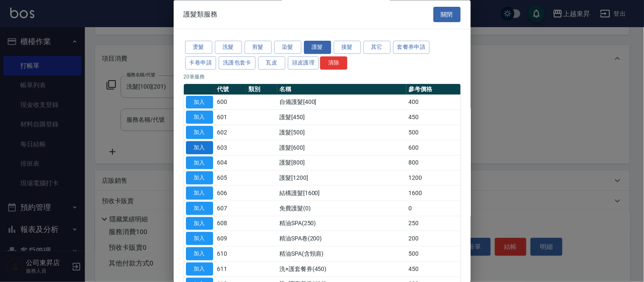 The width and height of the screenshot is (644, 282). What do you see at coordinates (341, 224) in the screenshot?
I see `td: 精油SPA(250)` at bounding box center [341, 224].